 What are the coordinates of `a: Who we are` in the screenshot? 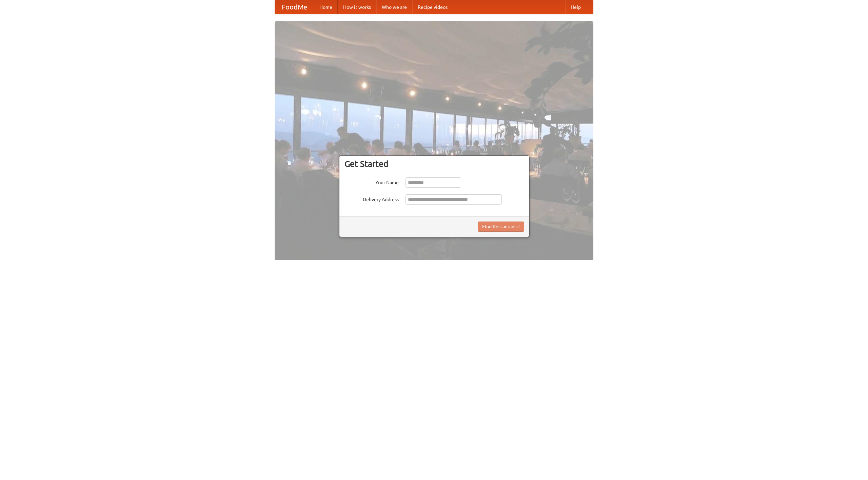 It's located at (394, 7).